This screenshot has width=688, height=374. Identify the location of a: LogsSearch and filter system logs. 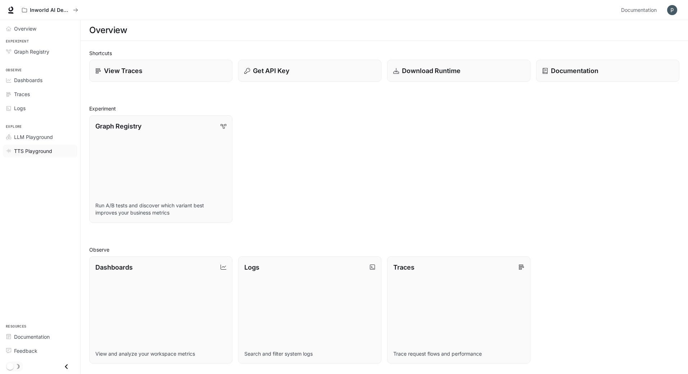
(310, 310).